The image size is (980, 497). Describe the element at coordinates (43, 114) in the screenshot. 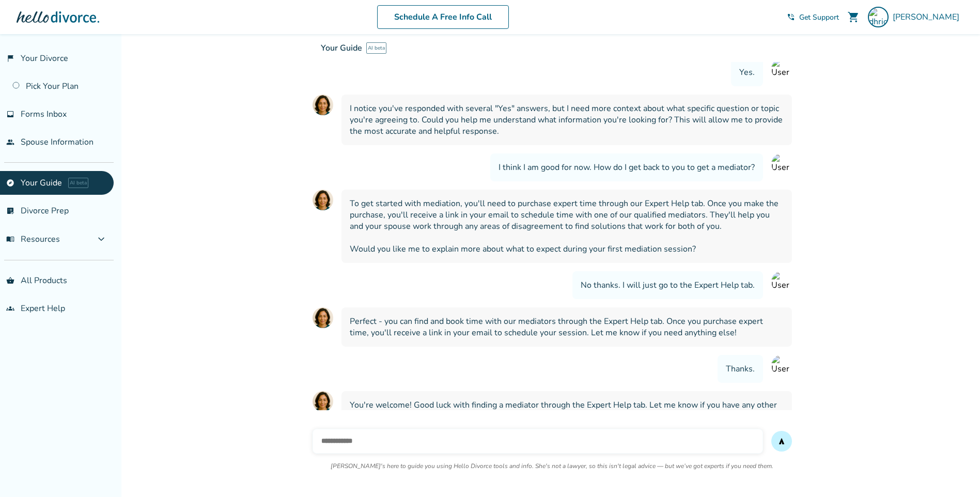

I see `span: Forms Inbox` at that location.